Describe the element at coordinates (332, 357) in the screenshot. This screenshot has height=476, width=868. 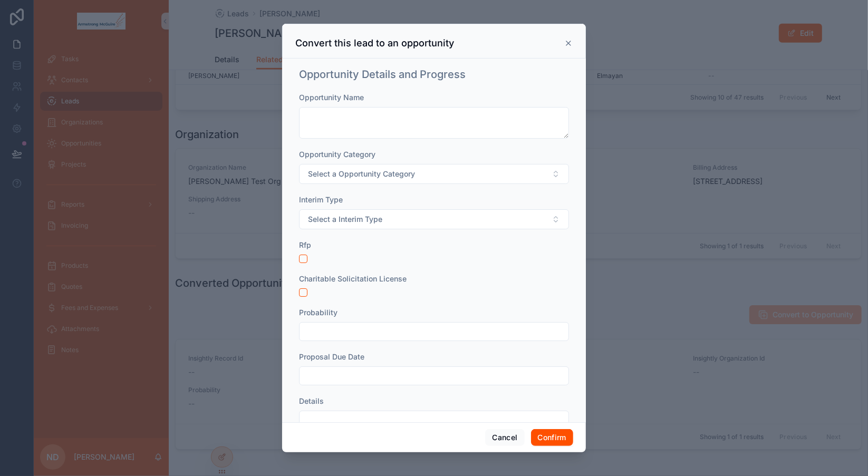
I see `span: Proposal Due Date` at that location.